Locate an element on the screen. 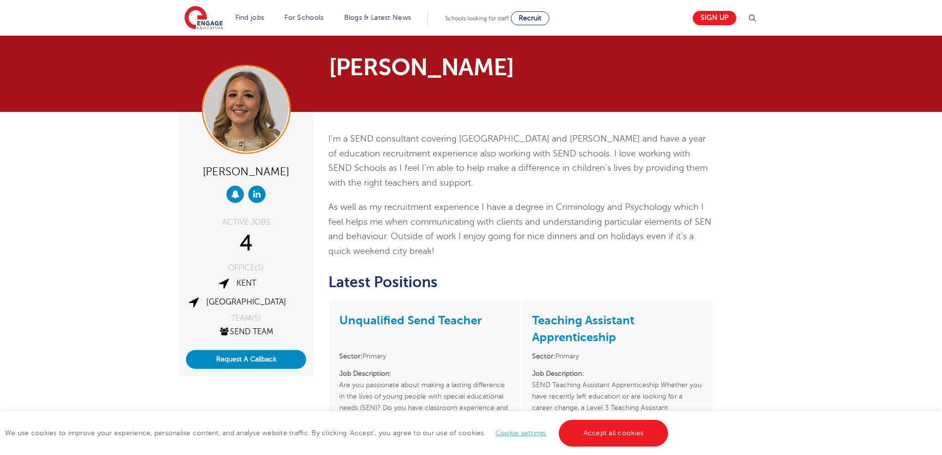 The height and width of the screenshot is (455, 942). button: Request A Callback is located at coordinates (246, 359).